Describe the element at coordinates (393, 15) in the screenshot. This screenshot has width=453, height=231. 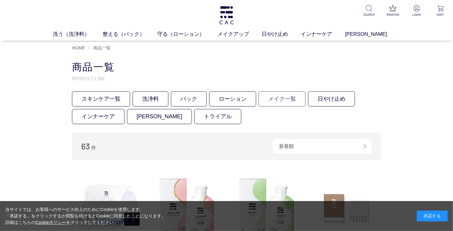
I see `p: RANKING` at that location.